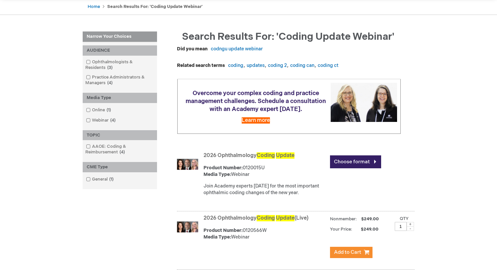  I want to click on img: Schedule a consultation with an Academy expert today, so click(364, 102).